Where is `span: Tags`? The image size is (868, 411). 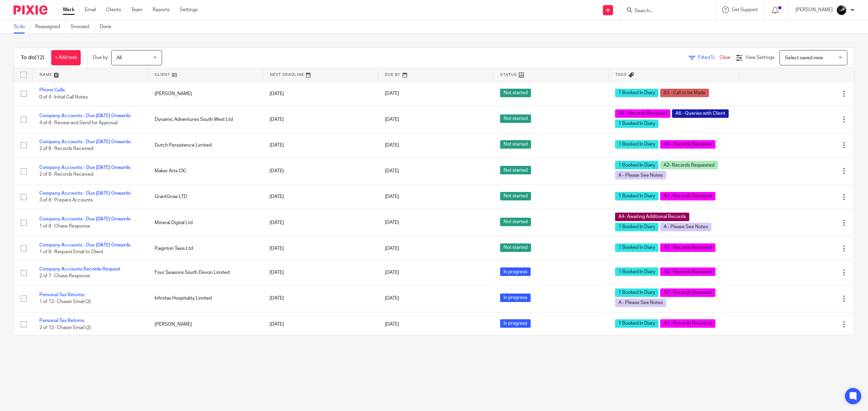
span: Tags is located at coordinates (621, 74).